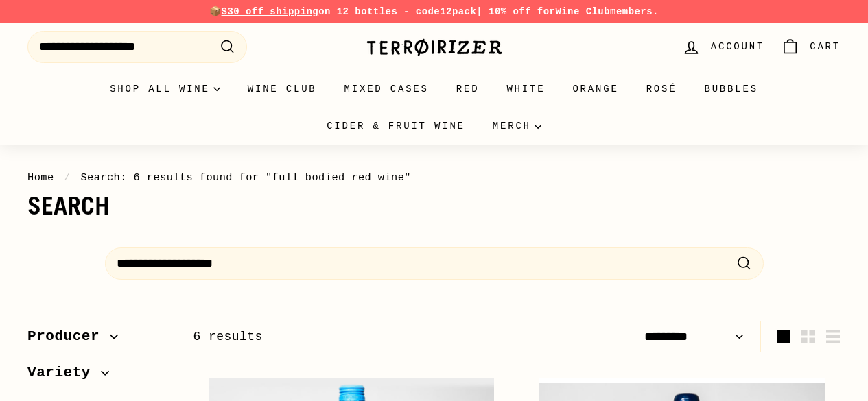  Describe the element at coordinates (396, 126) in the screenshot. I see `a: Cider & Fruit Wine` at that location.